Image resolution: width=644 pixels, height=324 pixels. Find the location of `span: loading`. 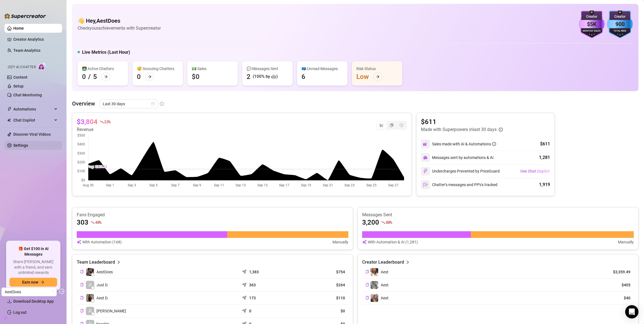

span: loading is located at coordinates (52, 292).